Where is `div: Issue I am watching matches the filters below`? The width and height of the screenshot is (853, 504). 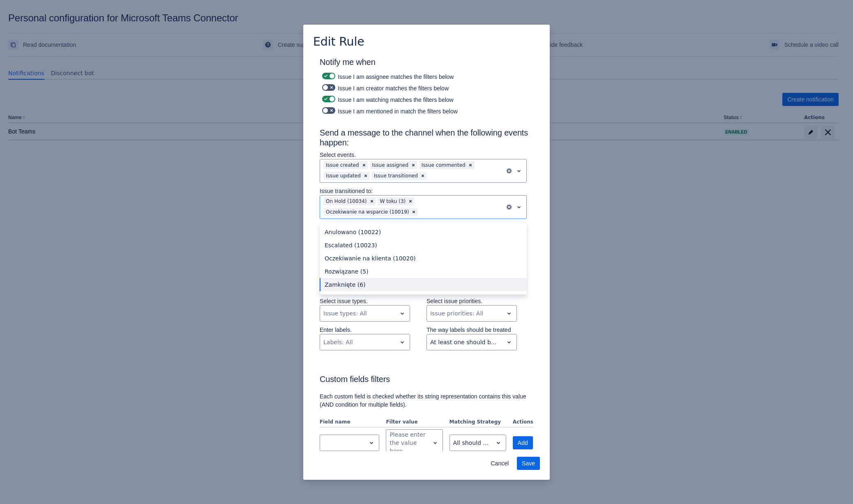 div: Issue I am watching matches the filters below is located at coordinates (426, 99).